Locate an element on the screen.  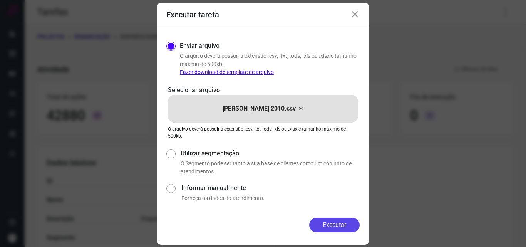
label: Enviar arquivo is located at coordinates (199, 46).